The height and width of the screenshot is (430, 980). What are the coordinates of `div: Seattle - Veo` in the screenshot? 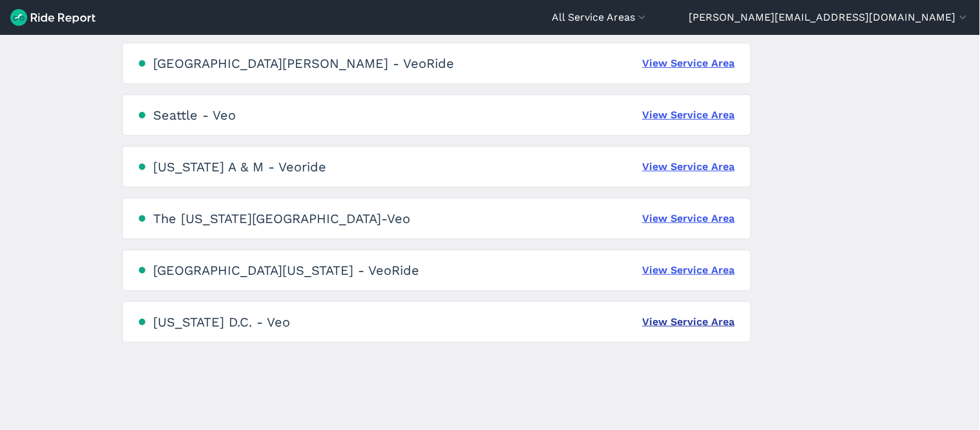 It's located at (195, 115).